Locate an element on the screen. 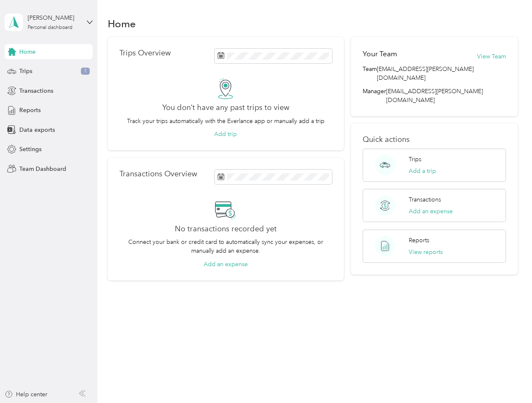  span: Home is located at coordinates (27, 51).